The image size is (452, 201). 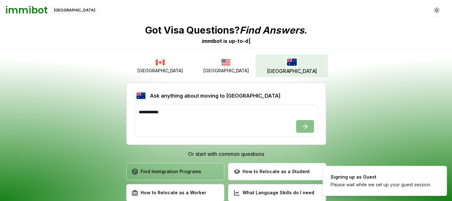 What do you see at coordinates (272, 172) in the screenshot?
I see `div: How to Relocate as a Student` at bounding box center [272, 172].